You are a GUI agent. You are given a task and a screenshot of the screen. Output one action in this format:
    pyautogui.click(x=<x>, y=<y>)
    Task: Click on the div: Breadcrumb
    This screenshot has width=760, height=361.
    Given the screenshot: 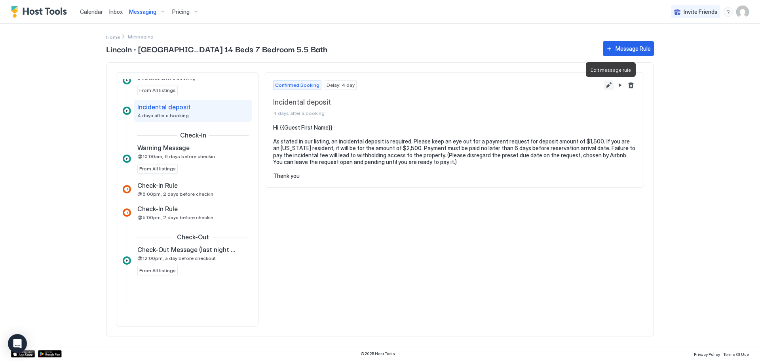 What is the action you would take?
    pyautogui.click(x=113, y=36)
    